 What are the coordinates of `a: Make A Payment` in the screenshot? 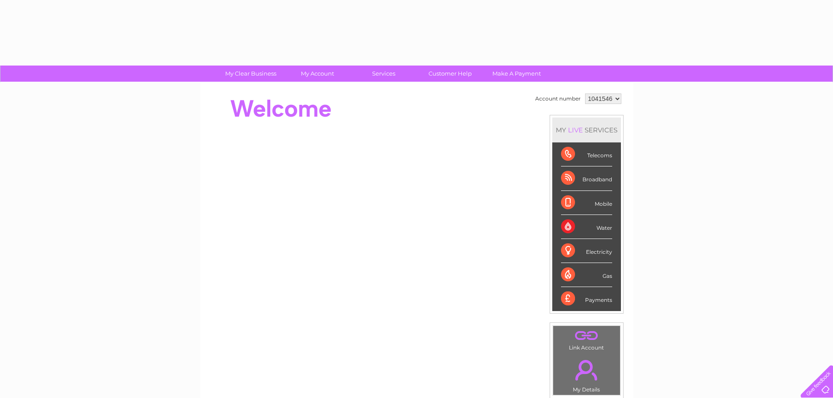 It's located at (516, 73).